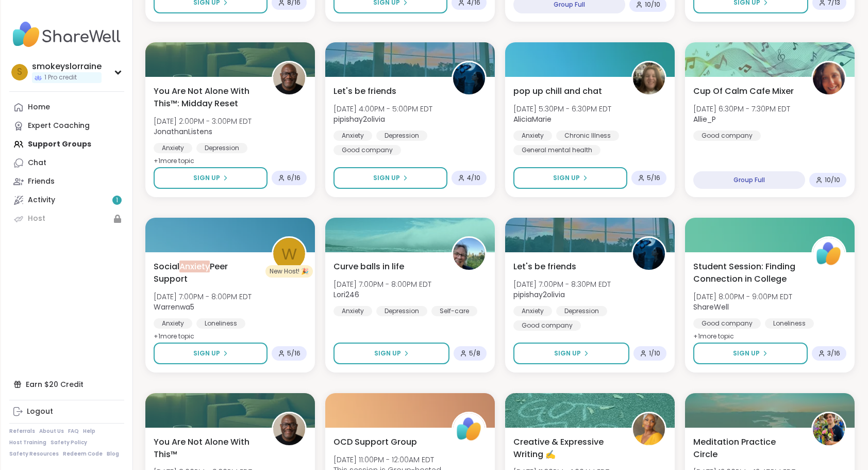 The height and width of the screenshot is (470, 868). I want to click on div: Earn $20 Credit, so click(67, 384).